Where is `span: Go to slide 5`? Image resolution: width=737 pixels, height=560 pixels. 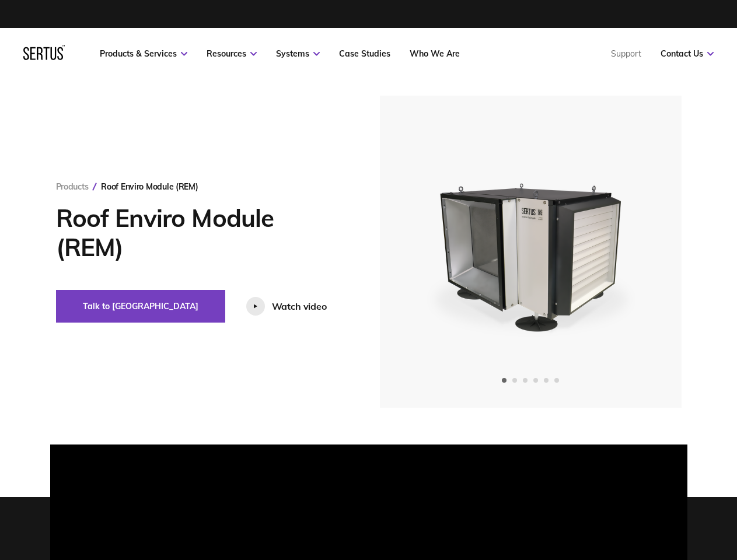
span: Go to slide 5 is located at coordinates (546, 380).